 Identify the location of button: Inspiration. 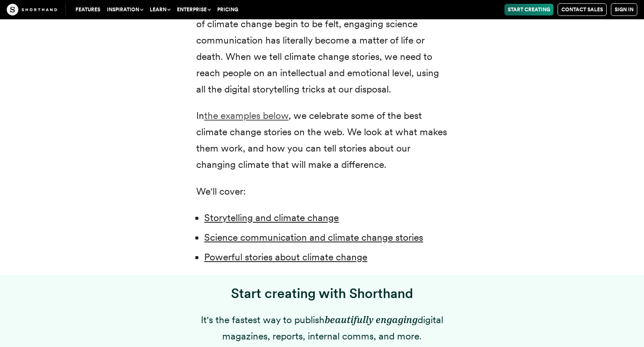
(125, 9).